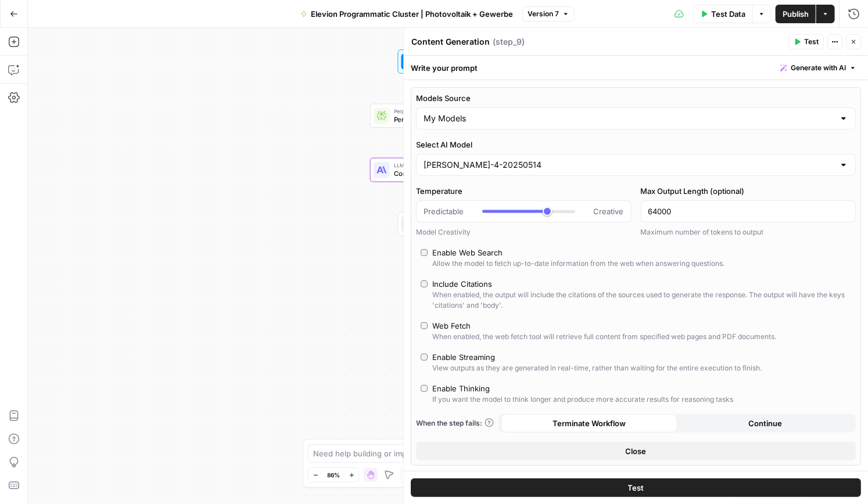 This screenshot has height=504, width=868. What do you see at coordinates (748, 212) in the screenshot?
I see `input: Auto-Max` at bounding box center [748, 212].